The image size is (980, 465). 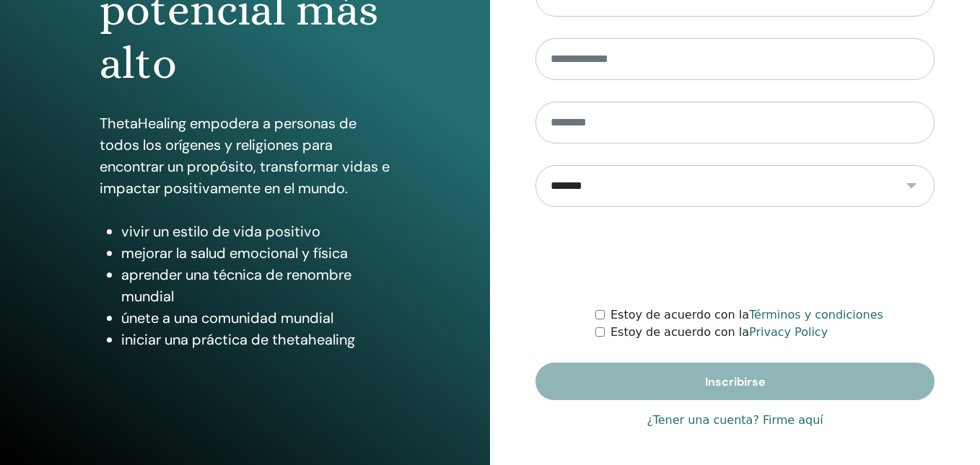 I want to click on li: iniciar una práctica de thetahealing, so click(x=256, y=340).